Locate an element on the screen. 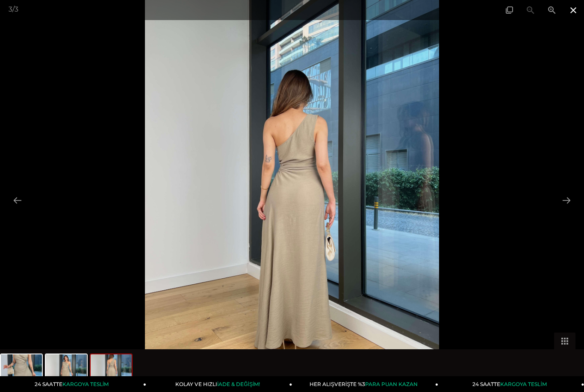 This screenshot has width=584, height=392. span: İADE & DEĞİŞİM! is located at coordinates (239, 384).